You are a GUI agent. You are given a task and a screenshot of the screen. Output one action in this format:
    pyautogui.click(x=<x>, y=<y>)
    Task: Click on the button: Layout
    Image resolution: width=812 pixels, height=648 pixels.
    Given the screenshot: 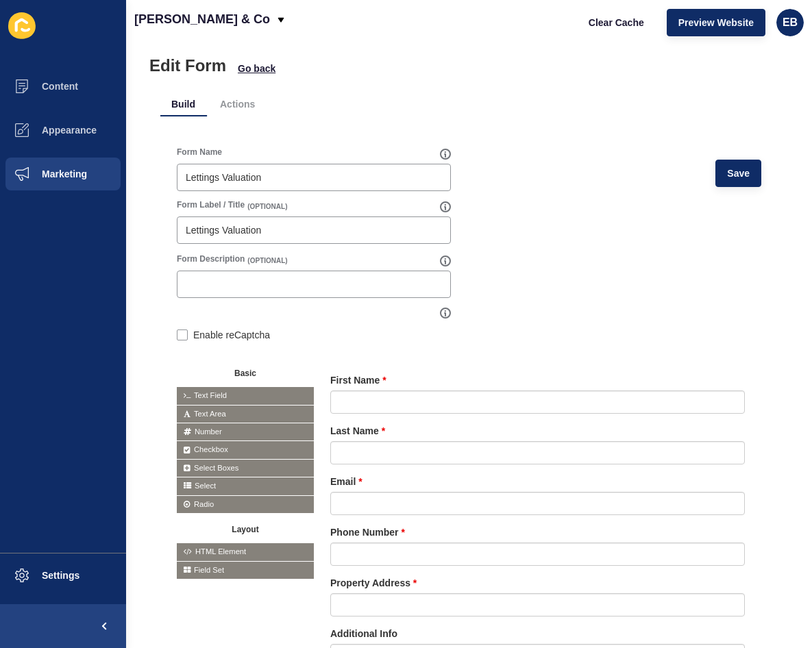 What is the action you would take?
    pyautogui.click(x=245, y=528)
    